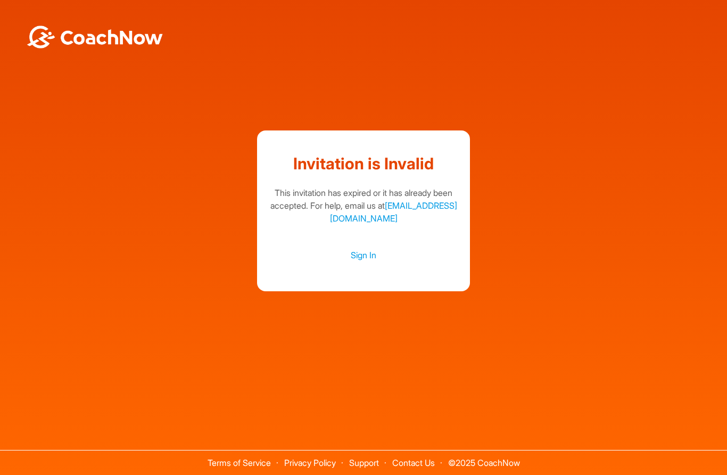  What do you see at coordinates (364, 463) in the screenshot?
I see `a: Support` at bounding box center [364, 463].